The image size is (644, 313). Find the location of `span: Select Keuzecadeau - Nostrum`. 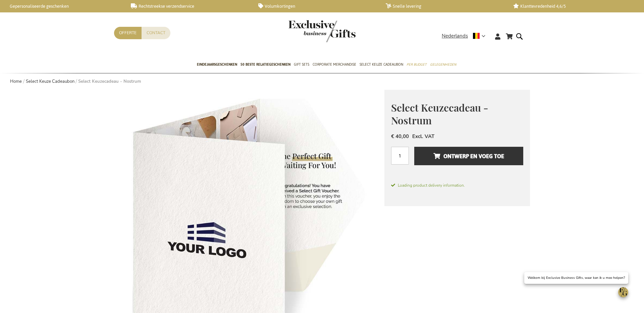

span: Select Keuzecadeau - Nostrum is located at coordinates (439, 114).